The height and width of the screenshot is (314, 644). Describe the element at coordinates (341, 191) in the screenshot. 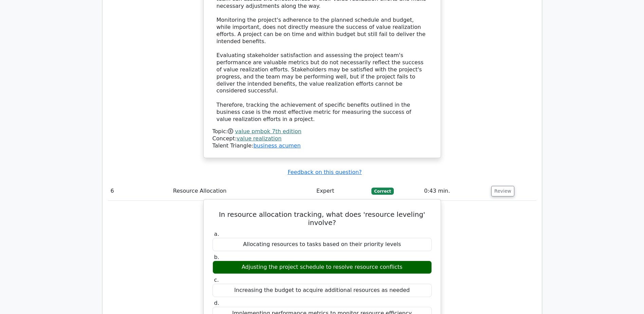

I see `td: Expert` at that location.